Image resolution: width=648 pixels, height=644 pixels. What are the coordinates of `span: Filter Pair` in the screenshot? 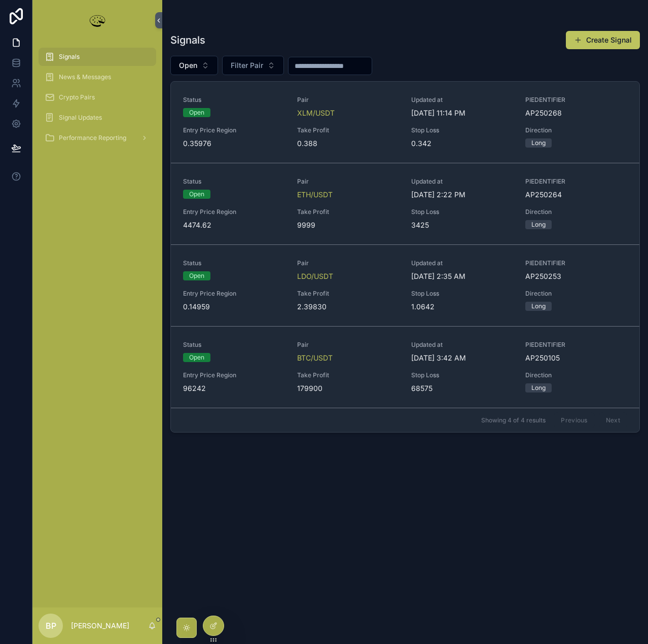 It's located at (247, 65).